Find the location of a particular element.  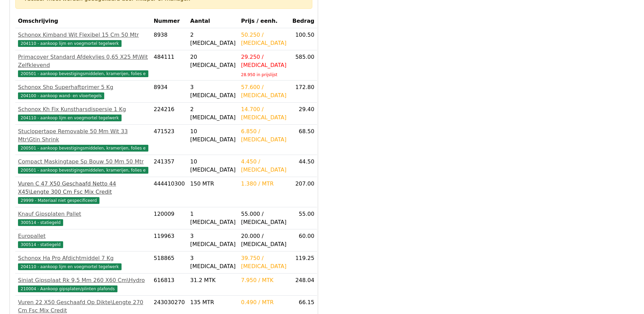

a: Vuren C 47 X50 Geschaafd Netto 44 X45\Lengte 300 Cm Fsc Mix Credit29999 - Materiaal niet gespecif... is located at coordinates (83, 192).